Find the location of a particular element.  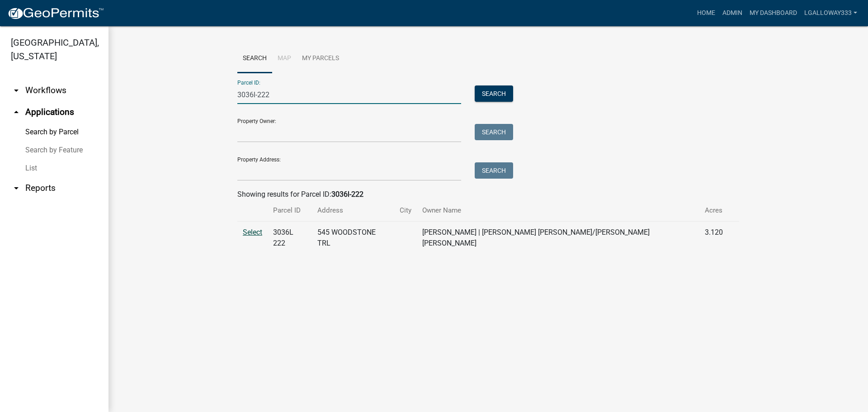

div: Showing results for Parcel ID: is located at coordinates (488, 194).